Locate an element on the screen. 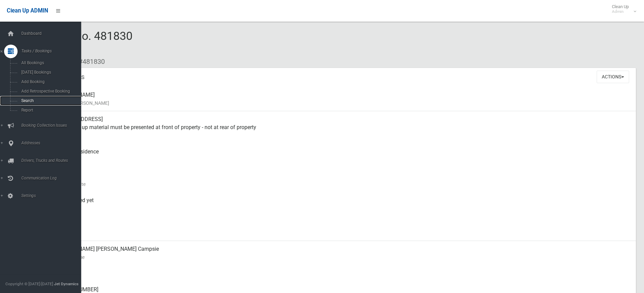 This screenshot has width=644, height=293. span: Addresses is located at coordinates (53, 143).